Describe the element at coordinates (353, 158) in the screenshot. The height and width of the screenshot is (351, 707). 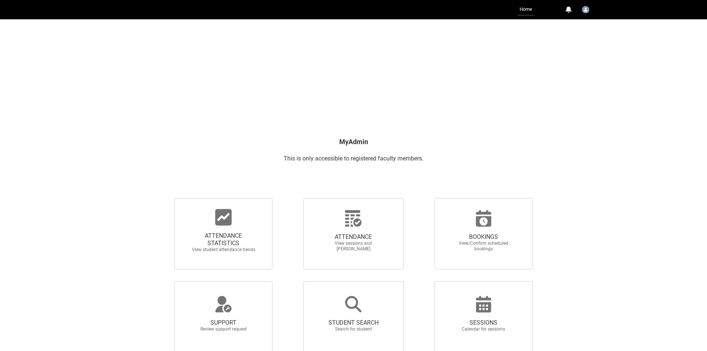
I see `span: This is only accessible to registered faculty members.` at that location.